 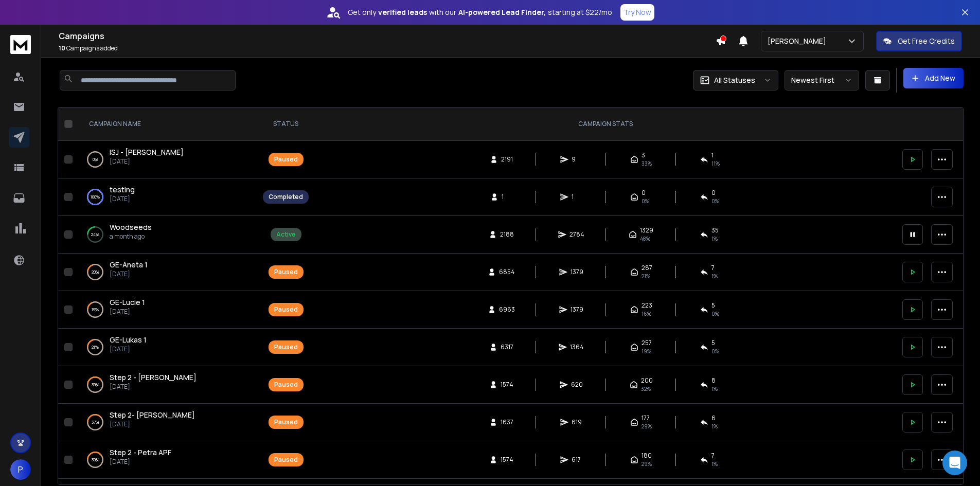 I want to click on p: a month ago, so click(x=131, y=237).